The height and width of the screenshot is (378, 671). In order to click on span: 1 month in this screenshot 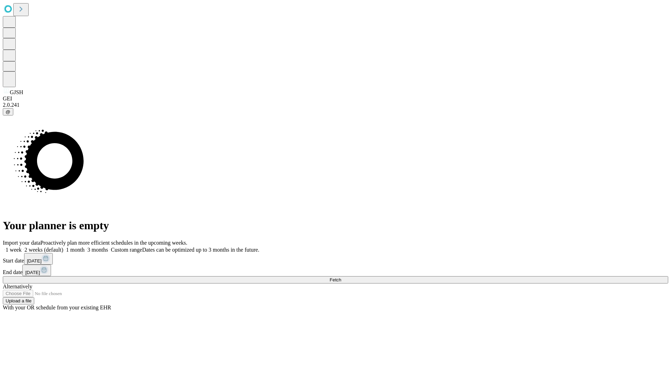, I will do `click(75, 249)`.